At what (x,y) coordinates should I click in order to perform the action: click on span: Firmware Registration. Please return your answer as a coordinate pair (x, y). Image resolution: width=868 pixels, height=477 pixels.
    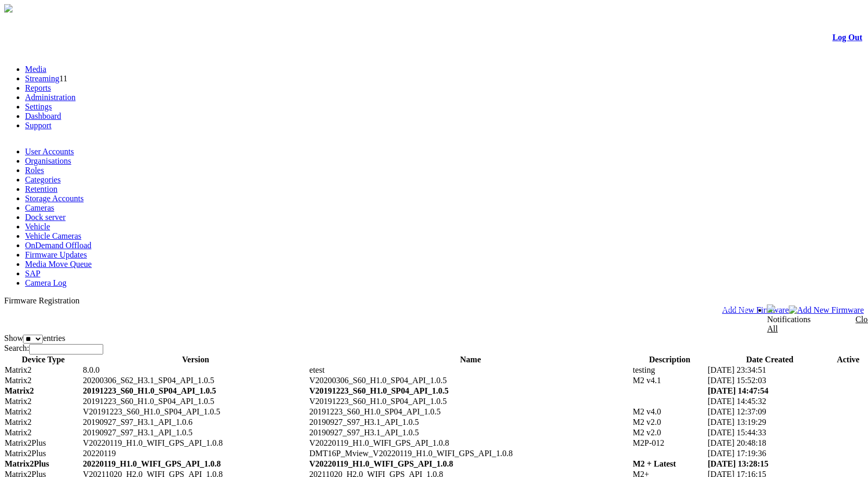
    Looking at the image, I should click on (42, 300).